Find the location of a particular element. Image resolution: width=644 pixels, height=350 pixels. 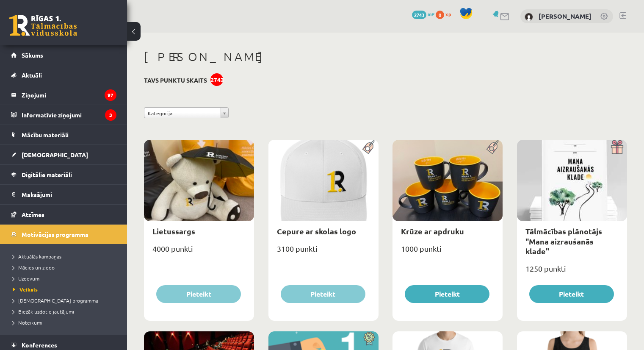

div: 1000 punkti is located at coordinates (447, 252).